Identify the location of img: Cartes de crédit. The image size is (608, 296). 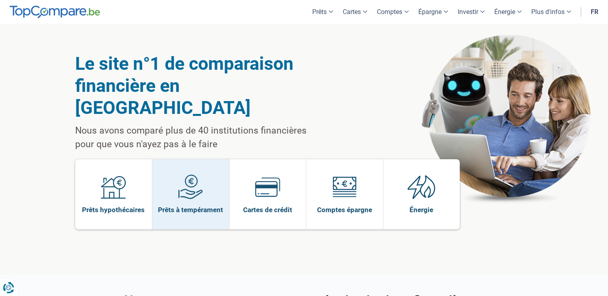
(268, 187).